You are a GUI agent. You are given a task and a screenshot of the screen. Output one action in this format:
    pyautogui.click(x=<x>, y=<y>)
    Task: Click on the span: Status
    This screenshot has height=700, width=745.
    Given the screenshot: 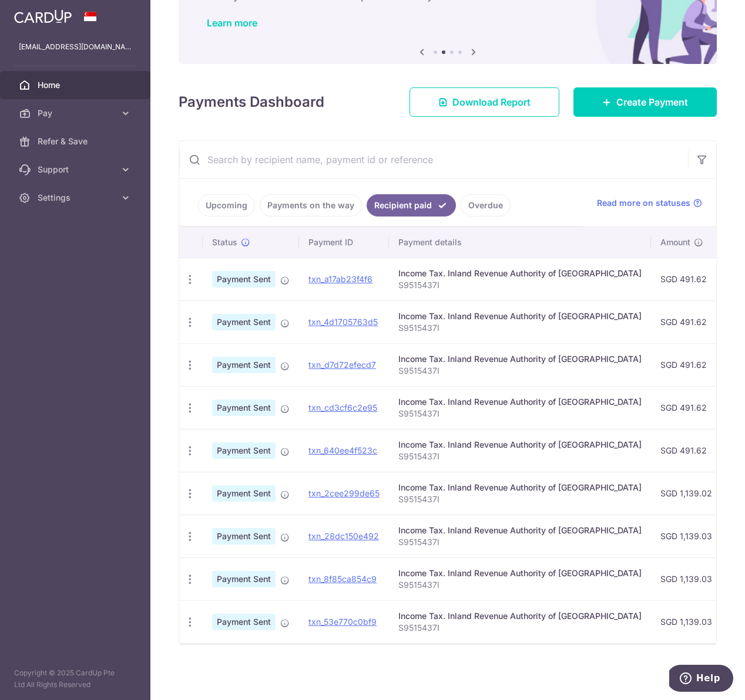 What is the action you would take?
    pyautogui.click(x=224, y=242)
    